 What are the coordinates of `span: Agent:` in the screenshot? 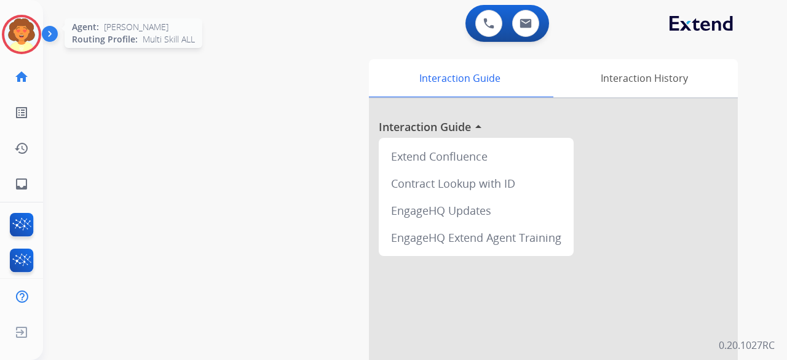 It's located at (85, 27).